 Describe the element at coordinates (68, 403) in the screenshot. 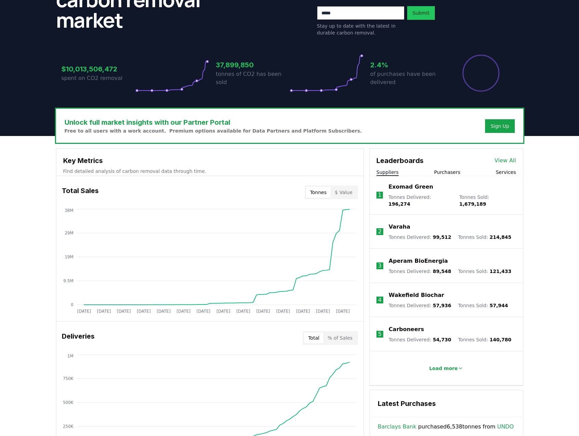

I see `tspan: 500K` at that location.